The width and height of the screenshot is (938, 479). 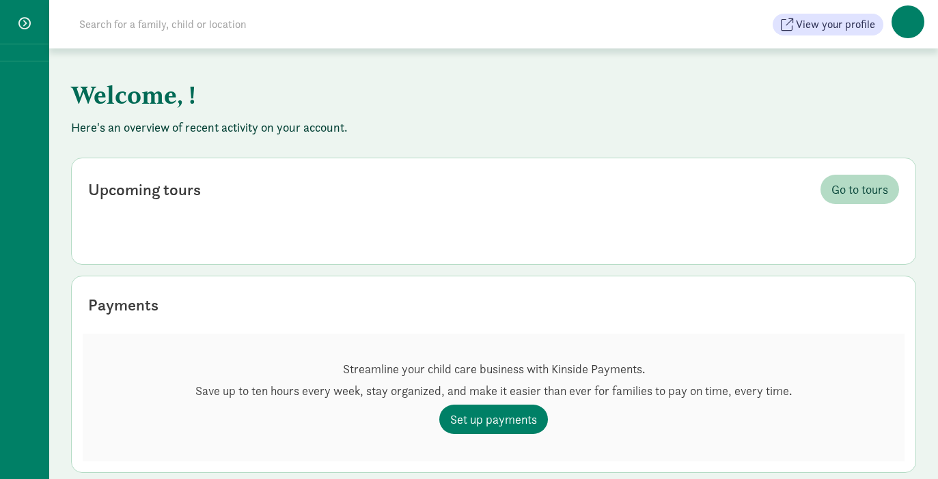 I want to click on p: Streamline your child care business with Kinside Payments., so click(x=493, y=370).